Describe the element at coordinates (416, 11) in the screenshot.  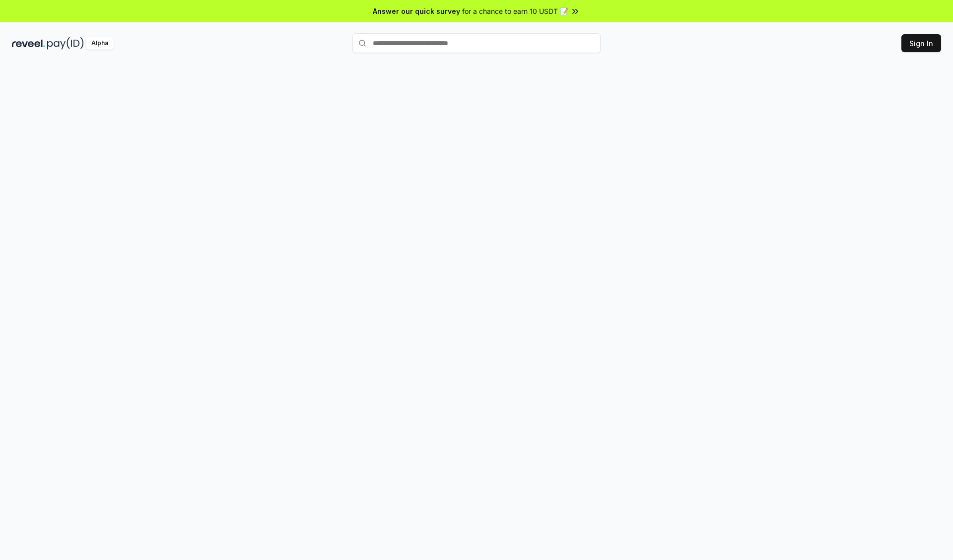
I see `span: Answer our quick survey` at that location.